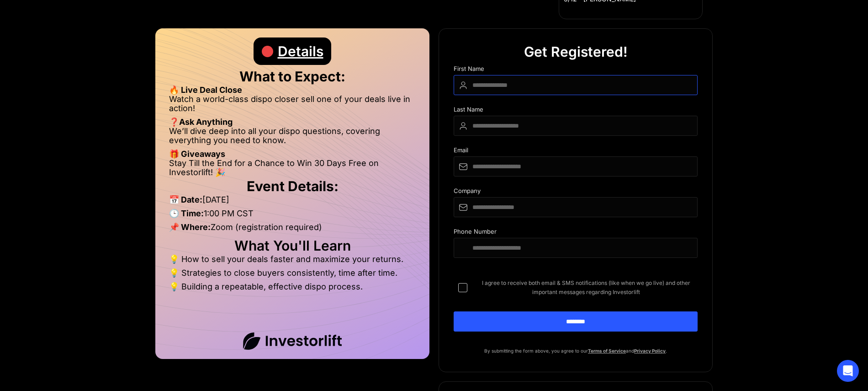 The width and height of the screenshot is (868, 391). What do you see at coordinates (189, 226) in the screenshot?
I see `strong: 📌 Where:` at bounding box center [189, 226].